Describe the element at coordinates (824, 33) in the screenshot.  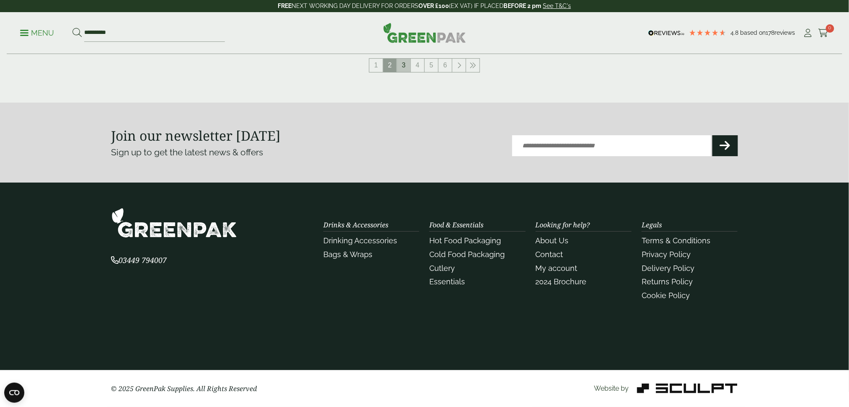
I see `a: 0` at that location.